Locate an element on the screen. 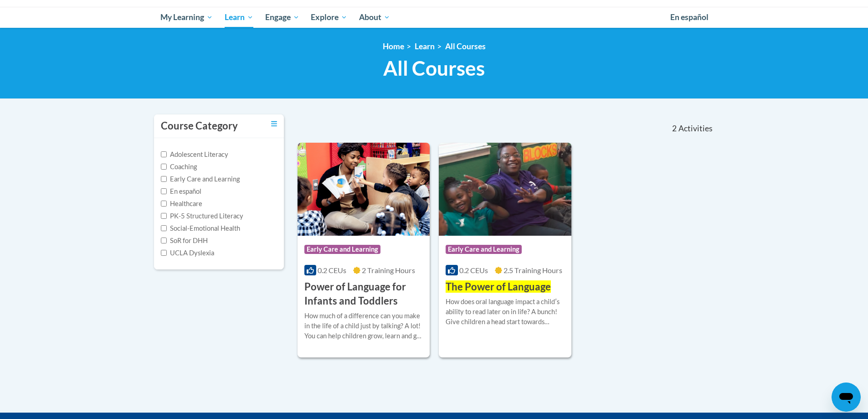  span: Learn is located at coordinates (239, 18).